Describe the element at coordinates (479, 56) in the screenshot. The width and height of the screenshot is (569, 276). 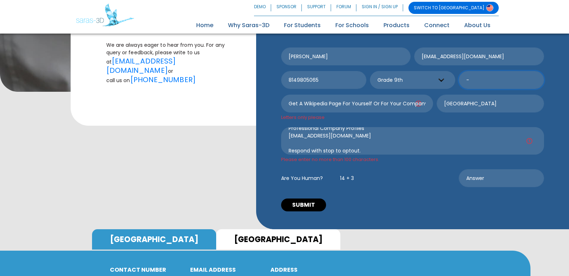
I see `input: Email` at that location.